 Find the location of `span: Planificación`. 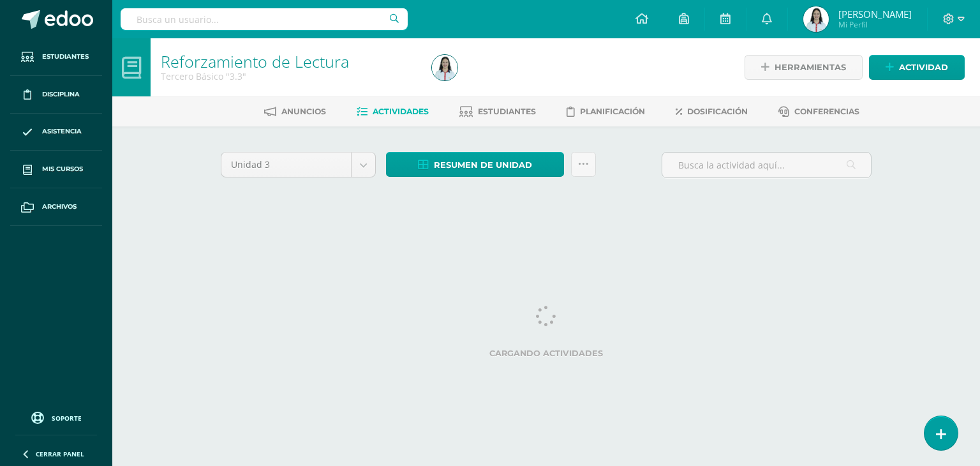

span: Planificación is located at coordinates (613, 111).